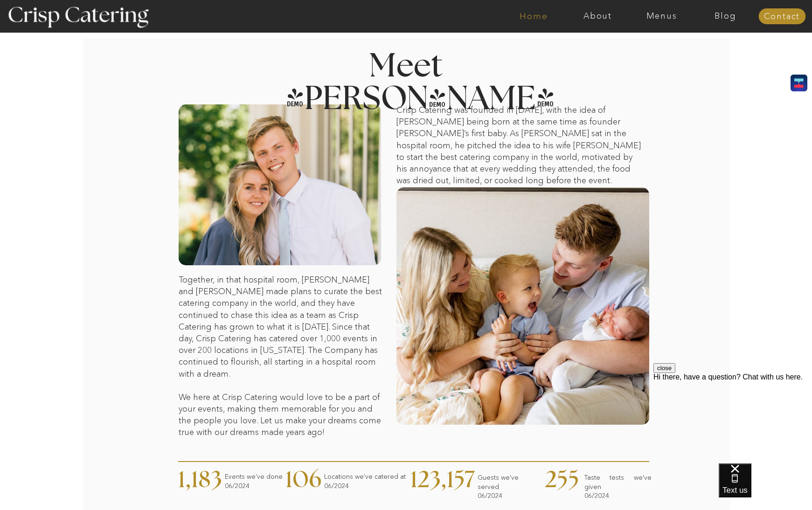 Image resolution: width=812 pixels, height=510 pixels. I want to click on p: 123,157, so click(444, 480).